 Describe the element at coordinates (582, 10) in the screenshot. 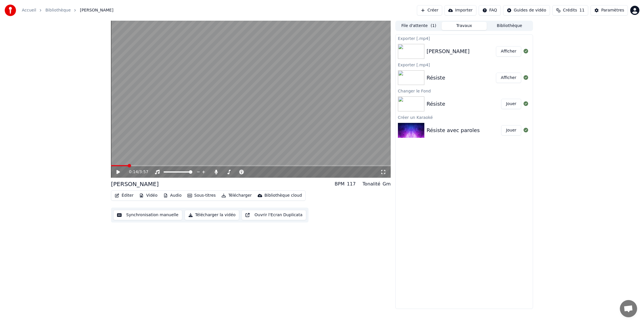

I see `span: 11` at that location.